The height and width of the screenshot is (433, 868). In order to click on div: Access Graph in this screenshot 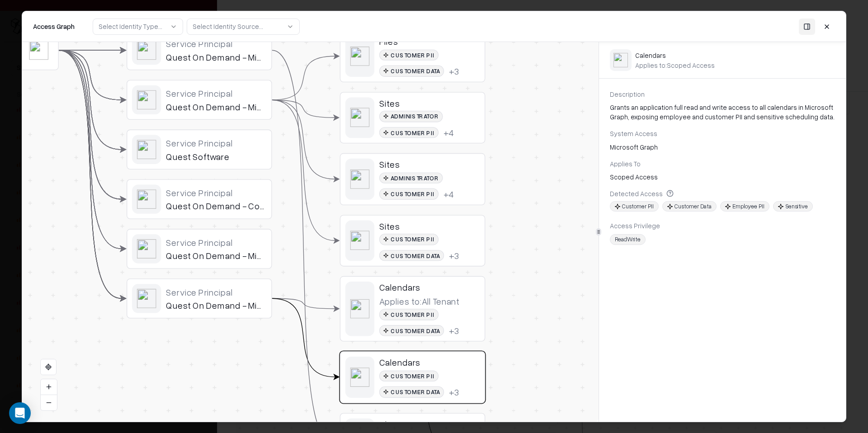, I will do `click(54, 26)`.